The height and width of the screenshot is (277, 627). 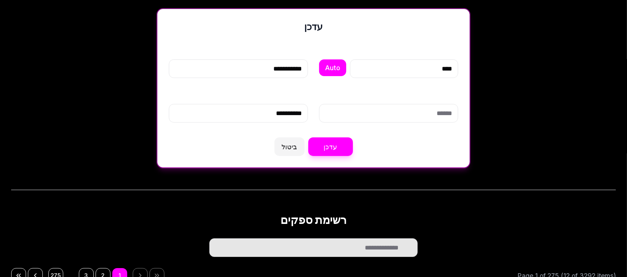 I want to click on input: חפש ספק.ית..., so click(x=313, y=248).